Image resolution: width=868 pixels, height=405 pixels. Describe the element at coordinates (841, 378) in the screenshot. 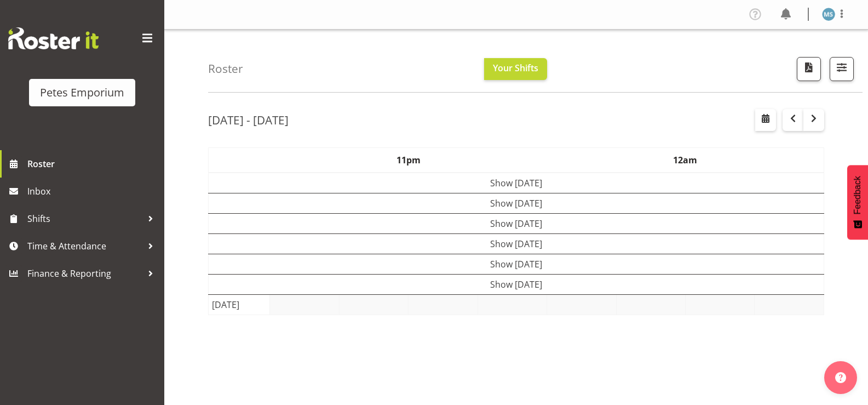

I see `img: help-xxl-2.png` at that location.